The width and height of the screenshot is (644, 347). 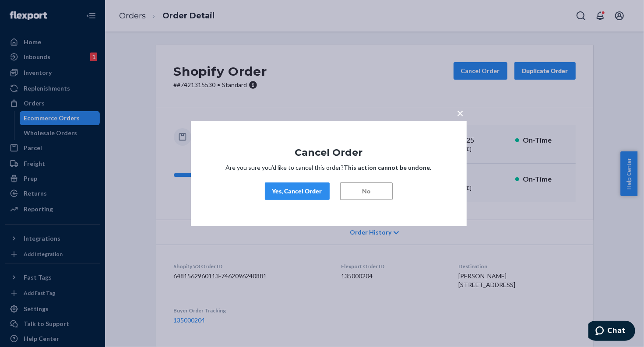 I want to click on span: Chat, so click(x=28, y=10).